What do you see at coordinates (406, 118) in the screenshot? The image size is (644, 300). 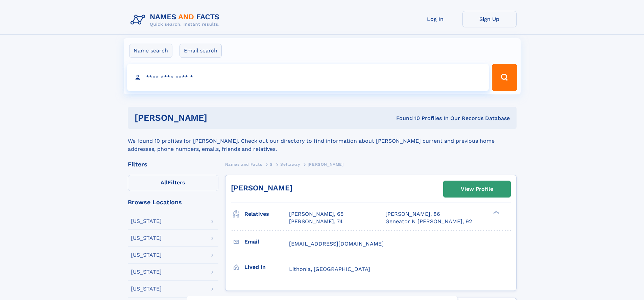 I see `div: Found 10 Profiles In Our Records Database` at bounding box center [406, 118].